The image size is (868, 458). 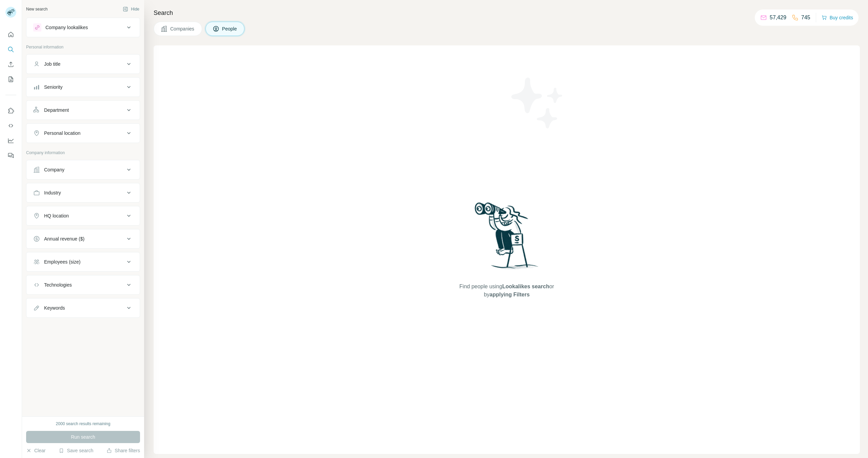 What do you see at coordinates (11, 50) in the screenshot?
I see `button: Search` at bounding box center [11, 50].